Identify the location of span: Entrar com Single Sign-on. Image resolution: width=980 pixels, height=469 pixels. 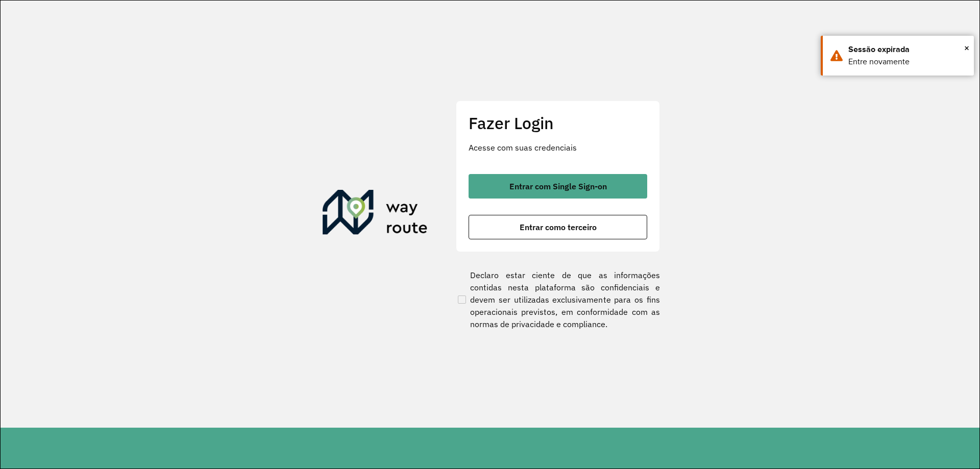
(558, 186).